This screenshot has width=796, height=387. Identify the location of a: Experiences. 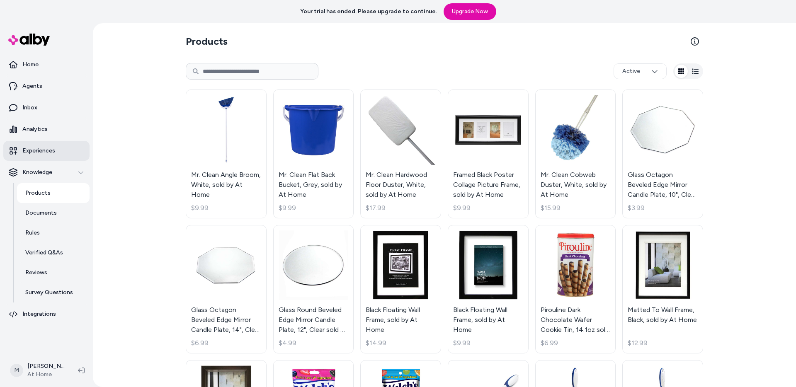
(46, 151).